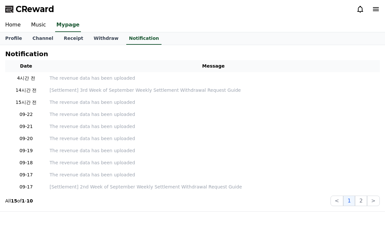  I want to click on a: Music, so click(39, 25).